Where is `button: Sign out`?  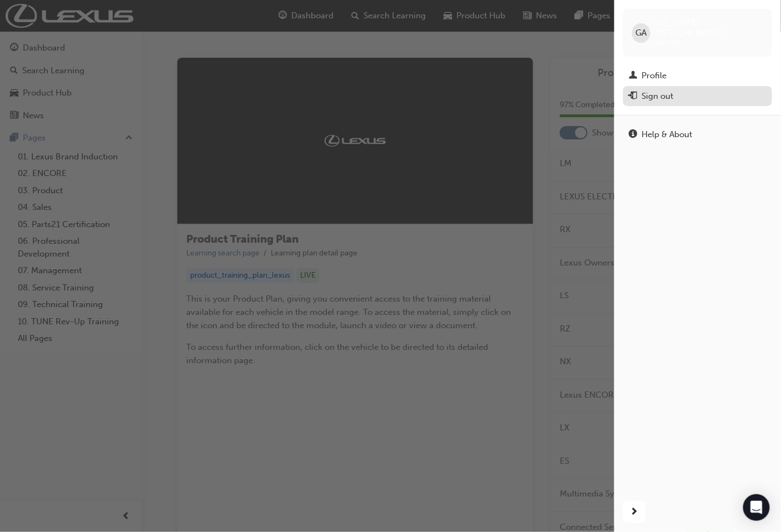 button: Sign out is located at coordinates (697, 96).